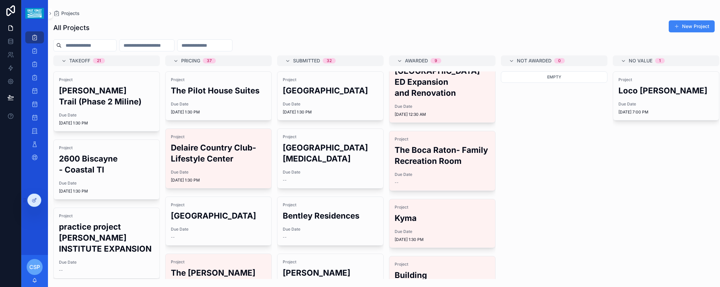  I want to click on h2: Delaire Country Club- Lifestyle Center, so click(219, 153).